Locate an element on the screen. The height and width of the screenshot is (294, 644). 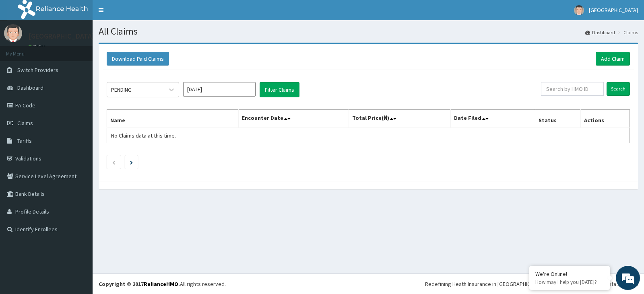
input: Search is located at coordinates (618, 89).